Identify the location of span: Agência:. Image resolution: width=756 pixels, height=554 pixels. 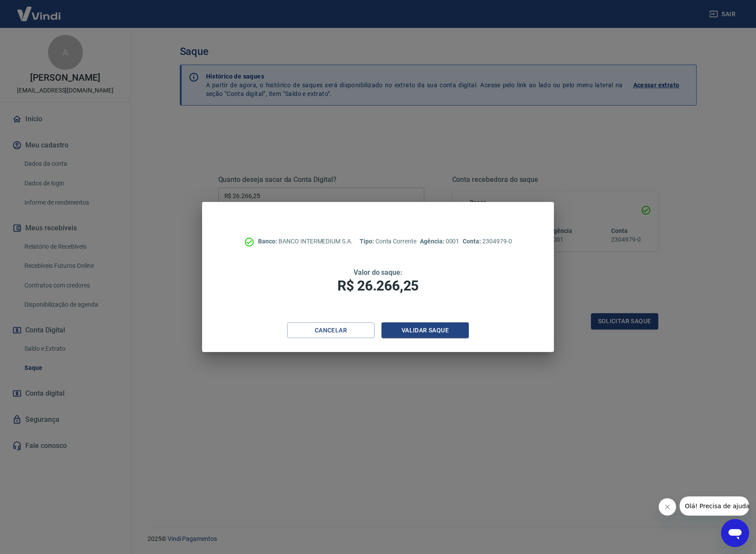
(432, 241).